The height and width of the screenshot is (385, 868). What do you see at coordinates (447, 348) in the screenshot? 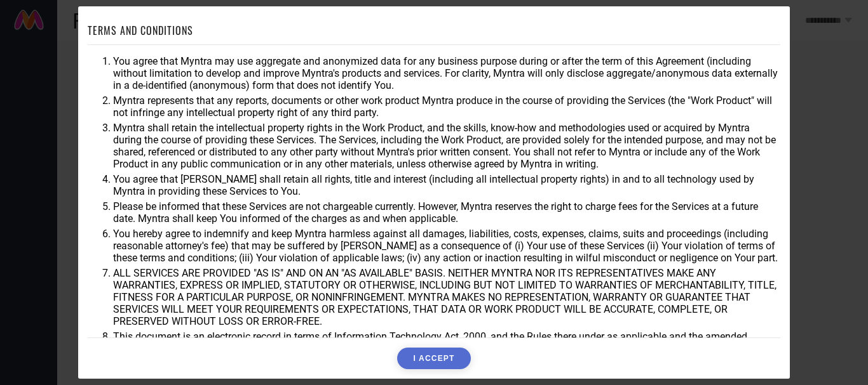
I see `li: This document is an electronic record in terms of Information Technology Act, 2000, and the Rules...` at bounding box center [447, 348].